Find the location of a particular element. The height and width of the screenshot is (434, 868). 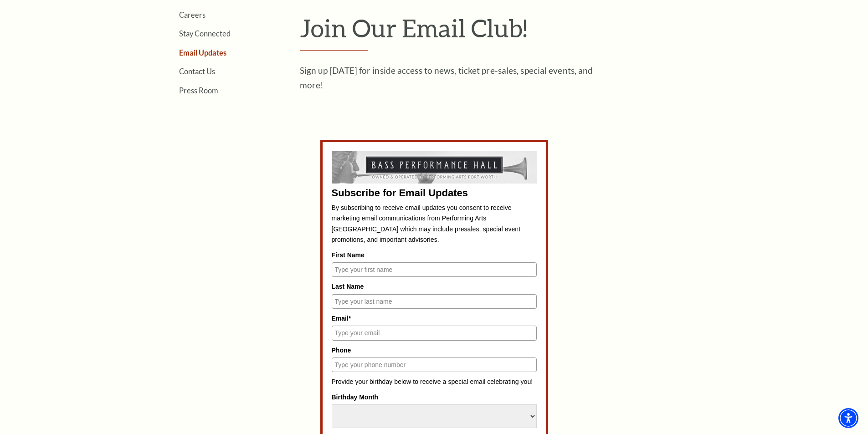

a: Stay Connected is located at coordinates (205, 33).